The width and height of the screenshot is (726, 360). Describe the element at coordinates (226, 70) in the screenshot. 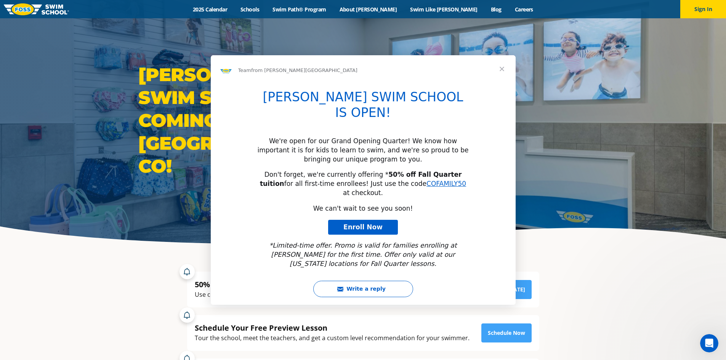

I see `img: Profile image for Team` at that location.